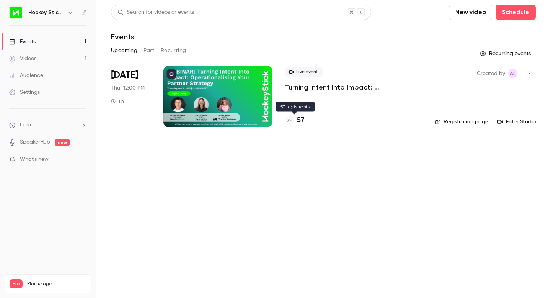 The width and height of the screenshot is (551, 298). What do you see at coordinates (34, 159) in the screenshot?
I see `span: What's new` at bounding box center [34, 159].